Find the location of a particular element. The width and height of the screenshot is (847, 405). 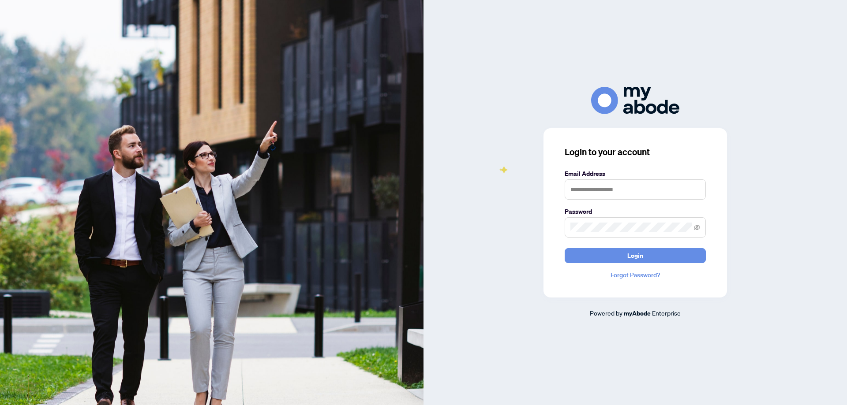

img: ma-logo is located at coordinates (635, 100).